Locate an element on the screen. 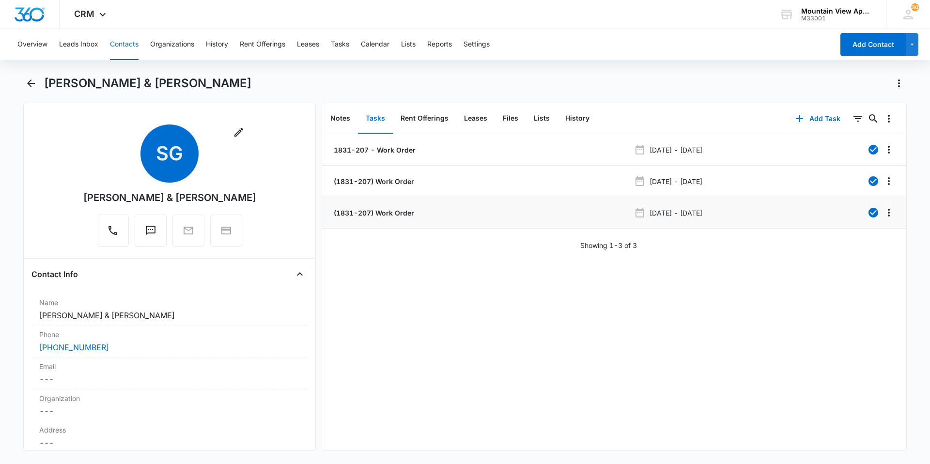  div: Email--- is located at coordinates (170, 373).